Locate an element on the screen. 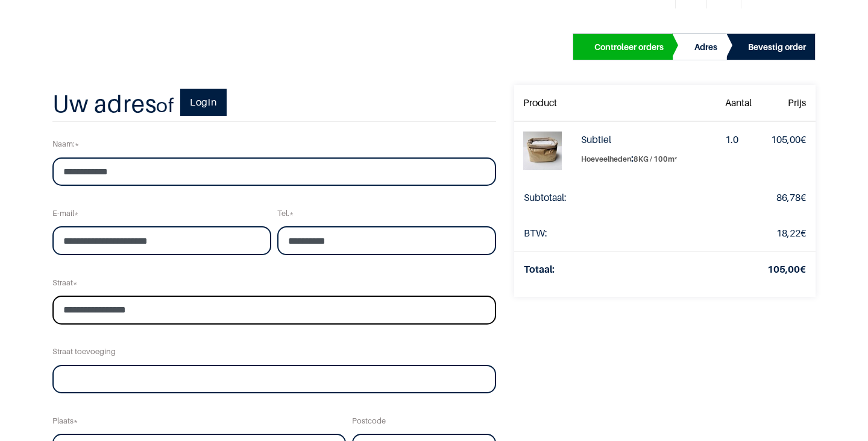 The width and height of the screenshot is (868, 441). span: Hoeveelheden is located at coordinates (606, 159).